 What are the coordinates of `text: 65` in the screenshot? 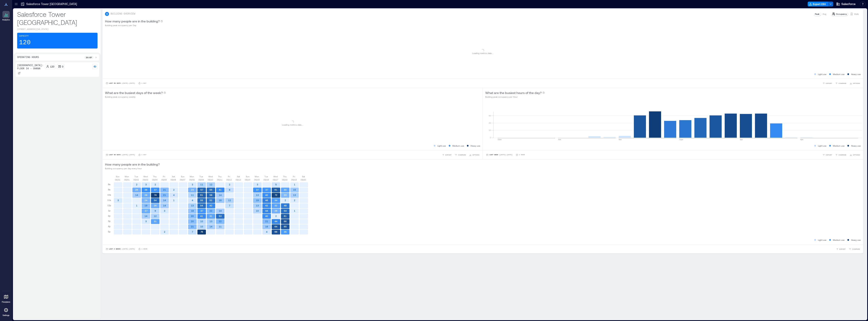 It's located at (285, 227).